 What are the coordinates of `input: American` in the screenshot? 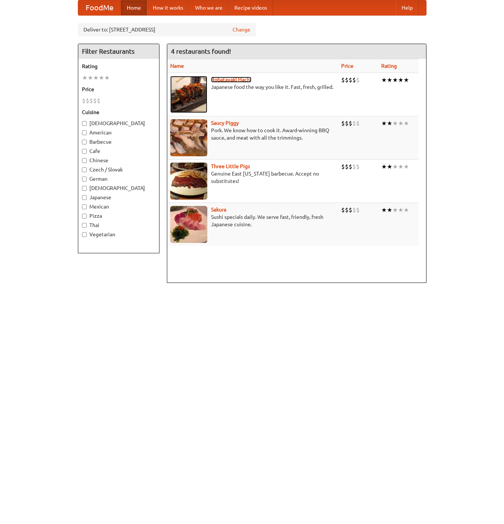 It's located at (84, 133).